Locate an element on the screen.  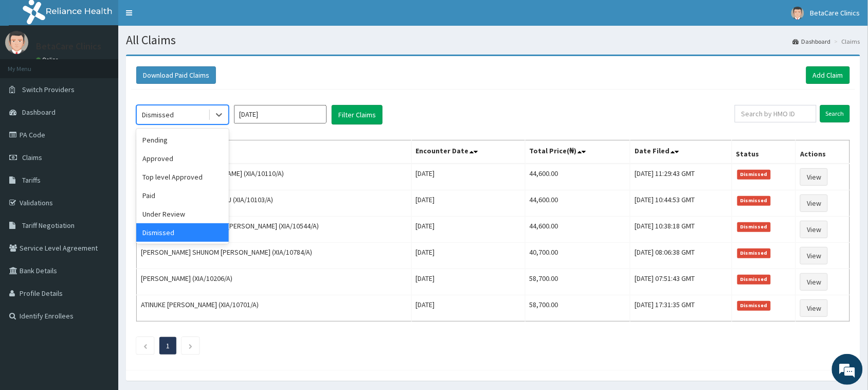
input: Select Month and Year is located at coordinates (280, 114).